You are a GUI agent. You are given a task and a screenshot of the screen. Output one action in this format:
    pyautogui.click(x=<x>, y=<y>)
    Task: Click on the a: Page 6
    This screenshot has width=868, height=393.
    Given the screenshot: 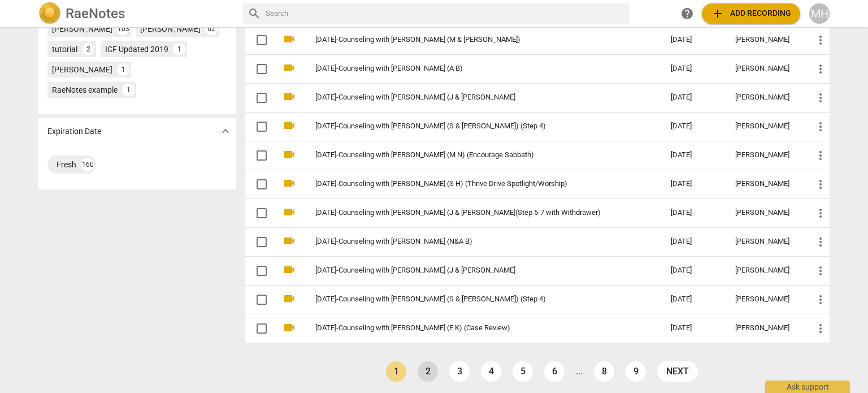 What is the action you would take?
    pyautogui.click(x=555, y=371)
    